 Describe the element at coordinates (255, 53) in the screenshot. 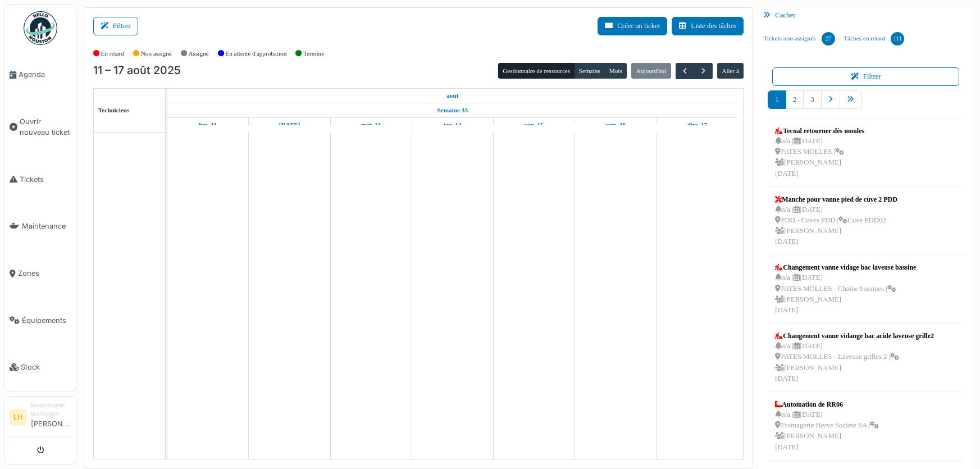

I see `label: En attente d'approbation` at that location.